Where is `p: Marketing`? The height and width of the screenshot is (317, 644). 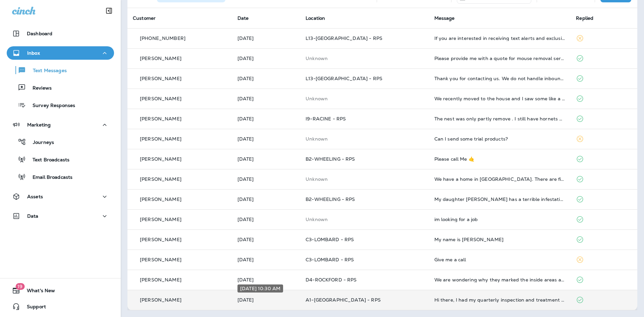 p: Marketing is located at coordinates (39, 125).